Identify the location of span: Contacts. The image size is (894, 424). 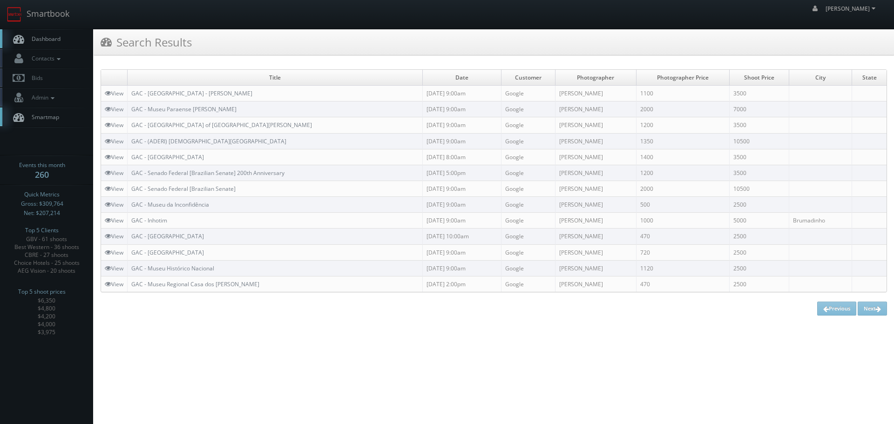
(45, 58).